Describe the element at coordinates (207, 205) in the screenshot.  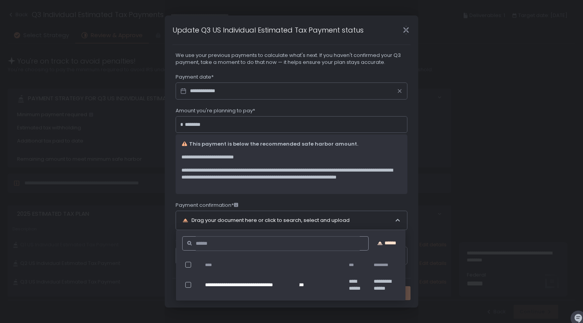
I see `span: Payment confirmation*` at that location.